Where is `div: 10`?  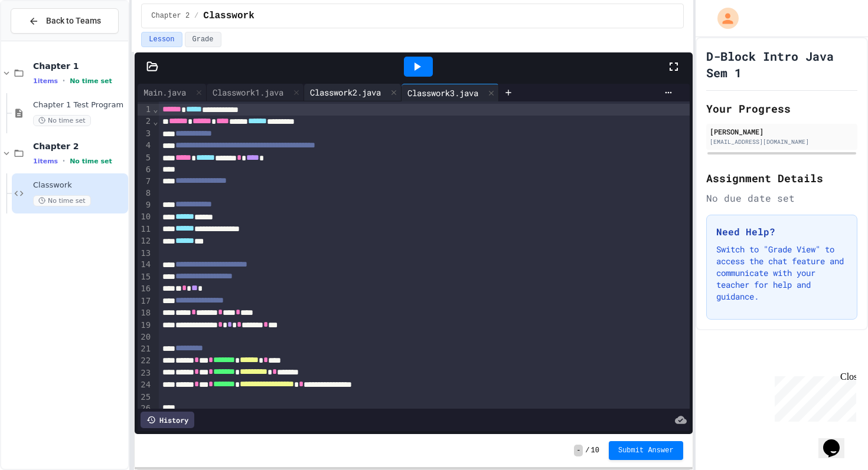 div: 10 is located at coordinates (145, 217).